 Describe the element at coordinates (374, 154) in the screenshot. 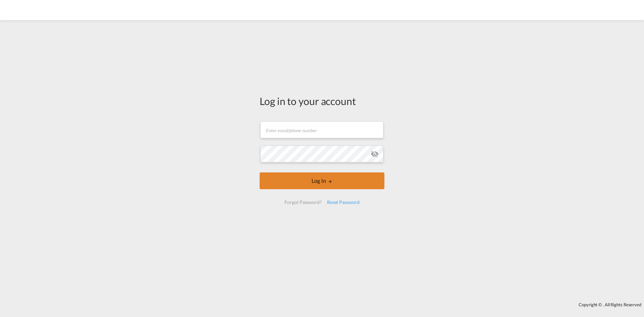

I see `md-icon: icon-eye-off` at that location.